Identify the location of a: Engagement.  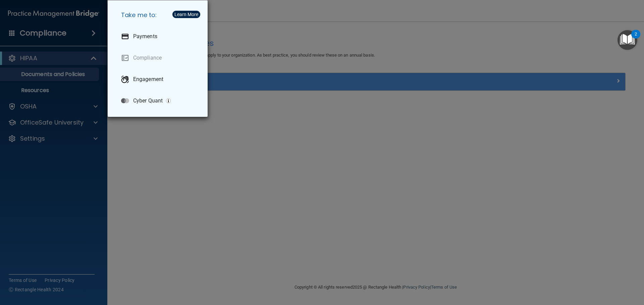
(159, 79).